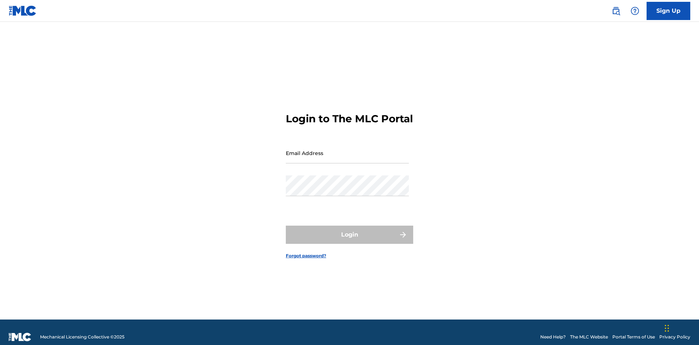 This screenshot has width=699, height=345. Describe the element at coordinates (667, 328) in the screenshot. I see `div: Drag` at that location.